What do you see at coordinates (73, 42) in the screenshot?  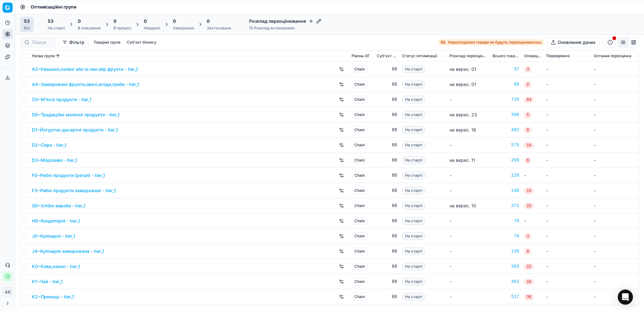 I see `button: Фільтр` at bounding box center [73, 42].